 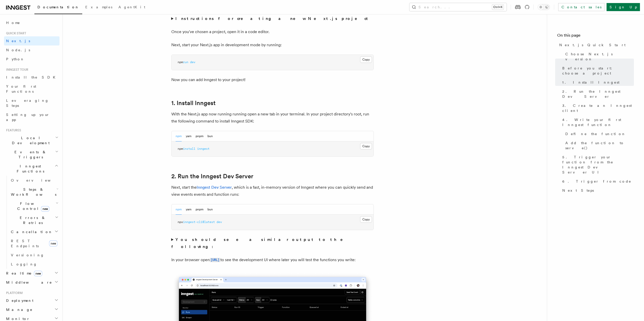 What do you see at coordinates (34, 220) in the screenshot?
I see `button: Errors & Retries` at bounding box center [34, 220].